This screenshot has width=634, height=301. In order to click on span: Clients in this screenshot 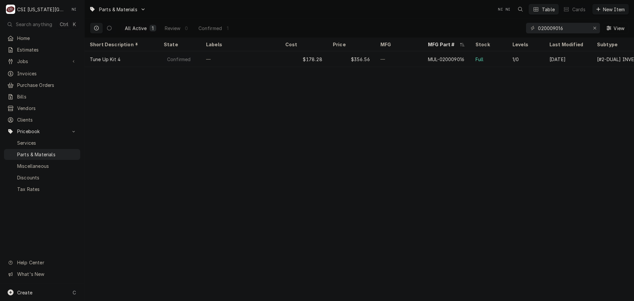, I will do `click(47, 120)`.